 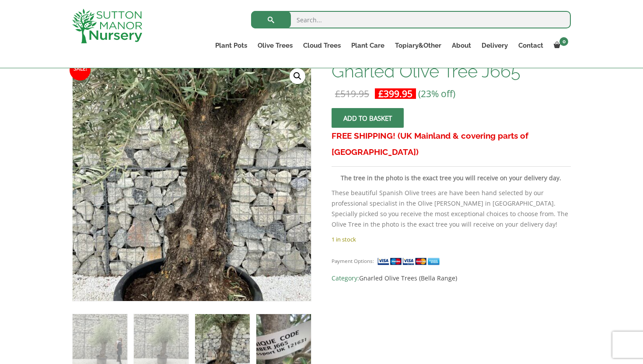 What do you see at coordinates (451, 71) in the screenshot?
I see `h1: Gnarled Olive Tree J665` at bounding box center [451, 71].